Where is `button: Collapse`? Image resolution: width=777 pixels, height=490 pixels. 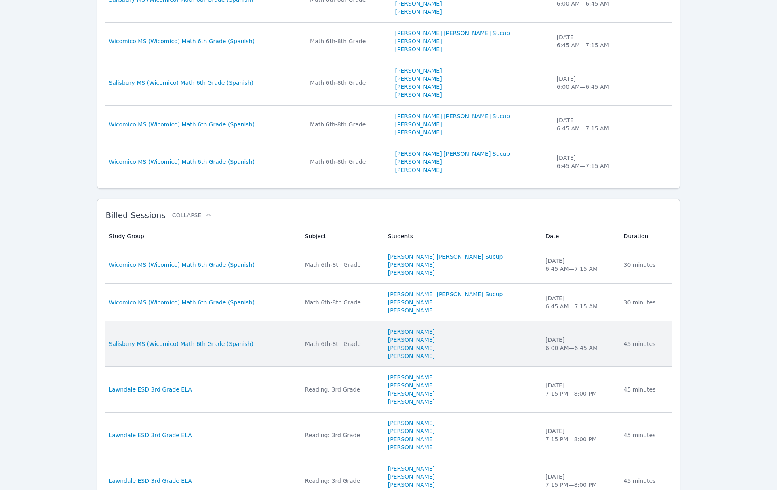 button: Collapse is located at coordinates (192, 215).